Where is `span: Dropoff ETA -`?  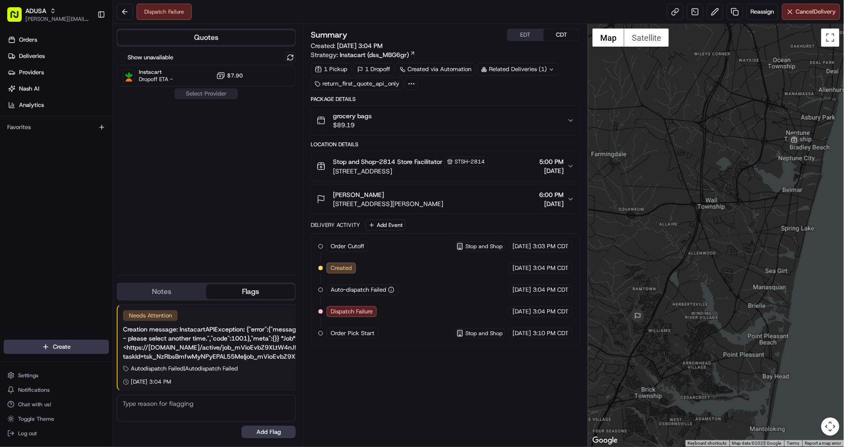
span: Dropoff ETA - is located at coordinates (156, 79).